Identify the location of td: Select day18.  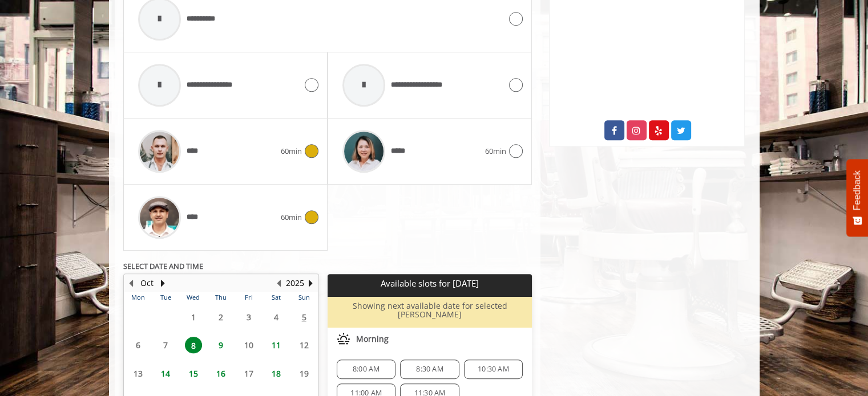
(276, 373).